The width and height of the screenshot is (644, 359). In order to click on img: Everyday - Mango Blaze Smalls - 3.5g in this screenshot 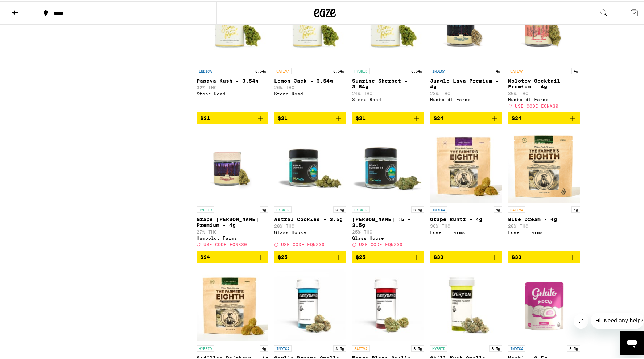, I will do `click(388, 304)`.